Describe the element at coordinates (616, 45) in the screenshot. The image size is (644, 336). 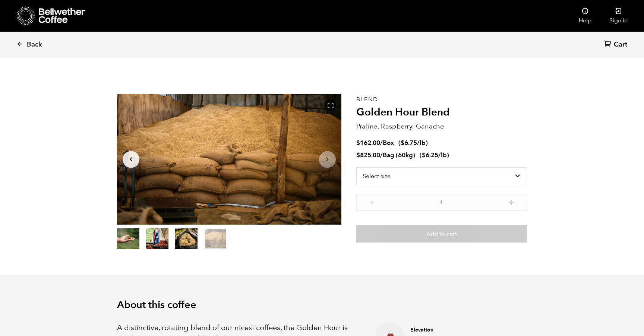
I see `a: Cart` at that location.